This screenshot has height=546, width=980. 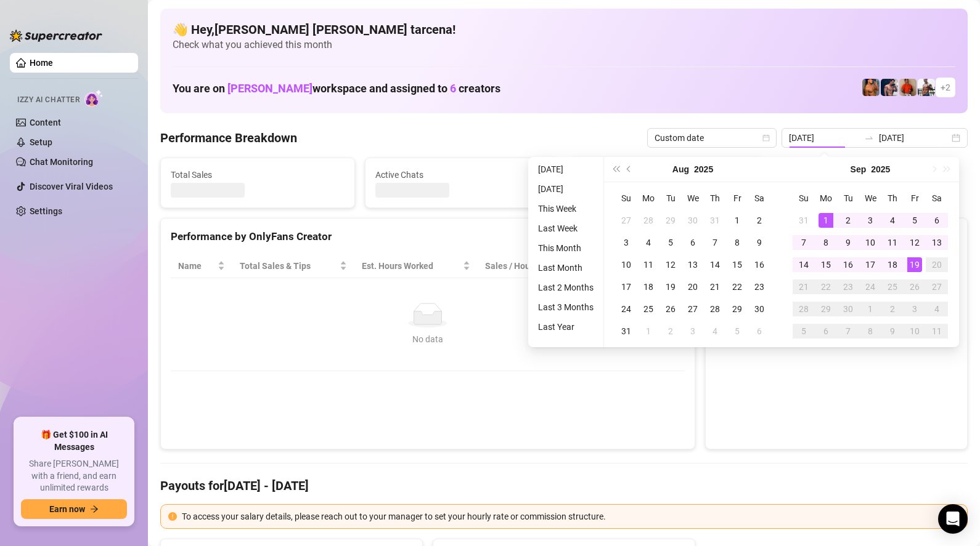 What do you see at coordinates (890, 88) in the screenshot?
I see `img: Axel` at bounding box center [890, 88].